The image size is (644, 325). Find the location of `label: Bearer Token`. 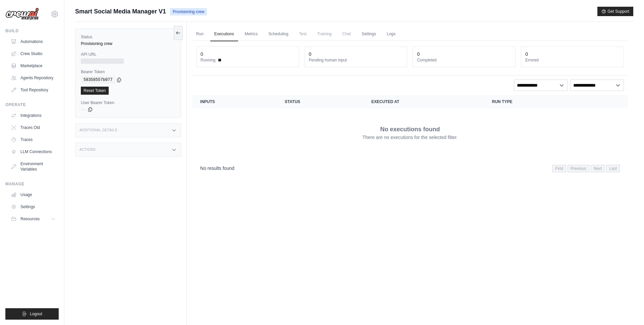

label: Bearer Token is located at coordinates (128, 72).